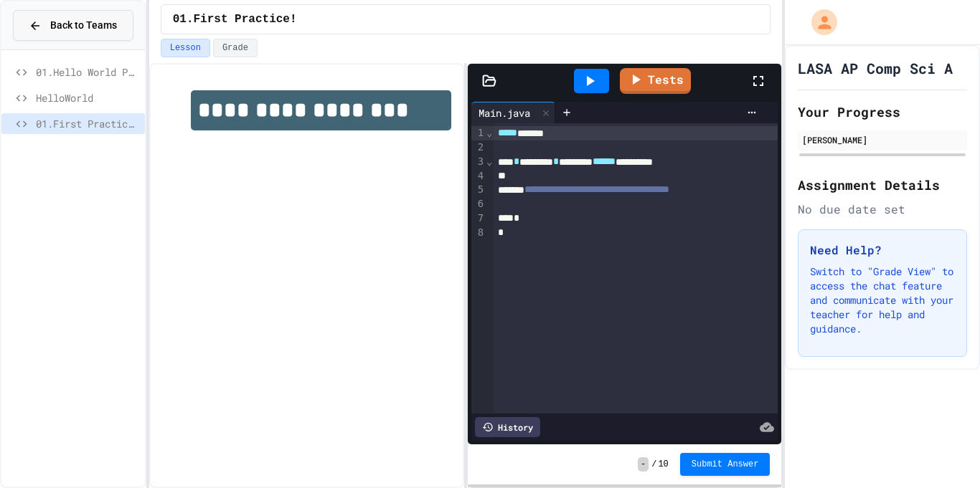 Image resolution: width=980 pixels, height=488 pixels. I want to click on h3: Need Help?, so click(883, 250).